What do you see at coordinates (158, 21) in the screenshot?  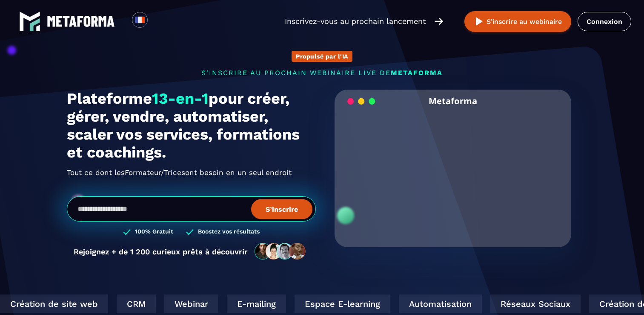 I see `div: Search for option` at bounding box center [158, 21].